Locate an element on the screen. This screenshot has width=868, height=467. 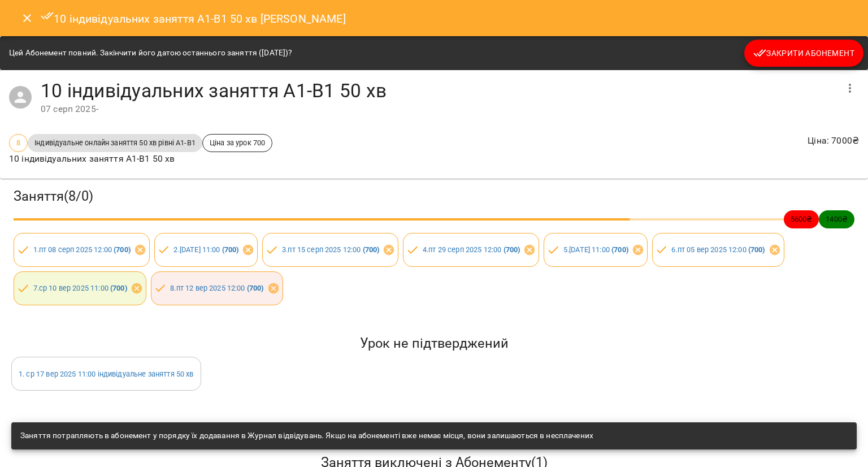
a: 8.пт 12 вер 2025 12:00 (700) is located at coordinates (217, 288).